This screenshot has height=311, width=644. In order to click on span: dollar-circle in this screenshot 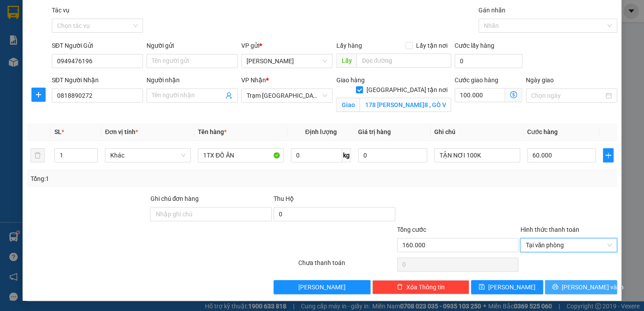, I will do `click(513, 95)`.